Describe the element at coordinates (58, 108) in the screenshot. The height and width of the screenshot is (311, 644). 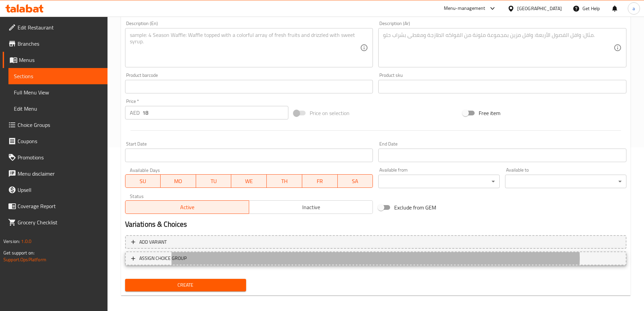
I see `a: Edit Menu` at that location.